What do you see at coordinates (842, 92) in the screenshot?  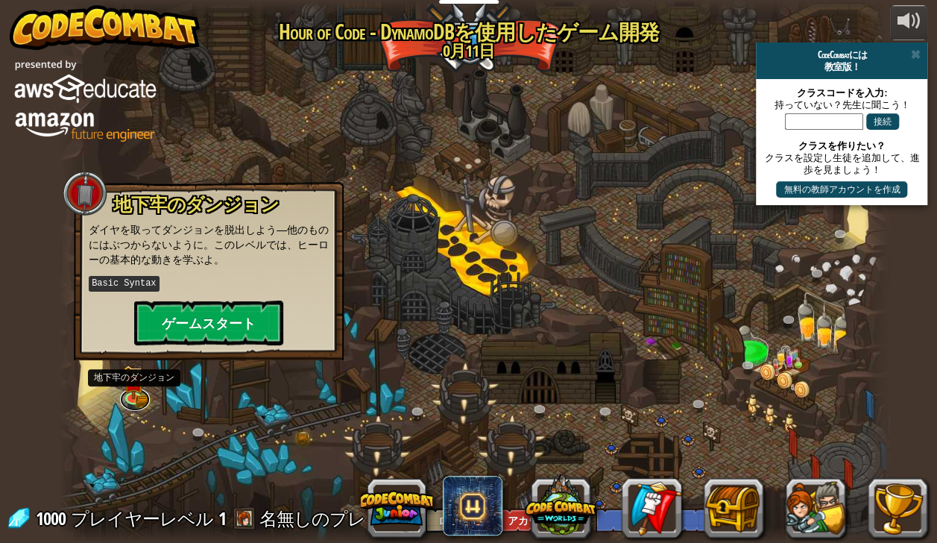 I see `div: クラスコードを入力:` at bounding box center [842, 92].